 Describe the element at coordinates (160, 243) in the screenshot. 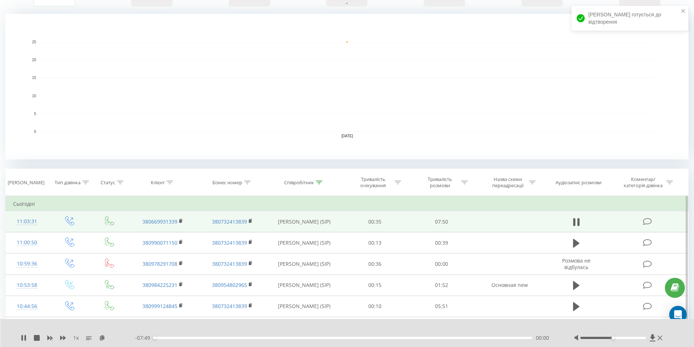

I see `a: 380990071150` at that location.